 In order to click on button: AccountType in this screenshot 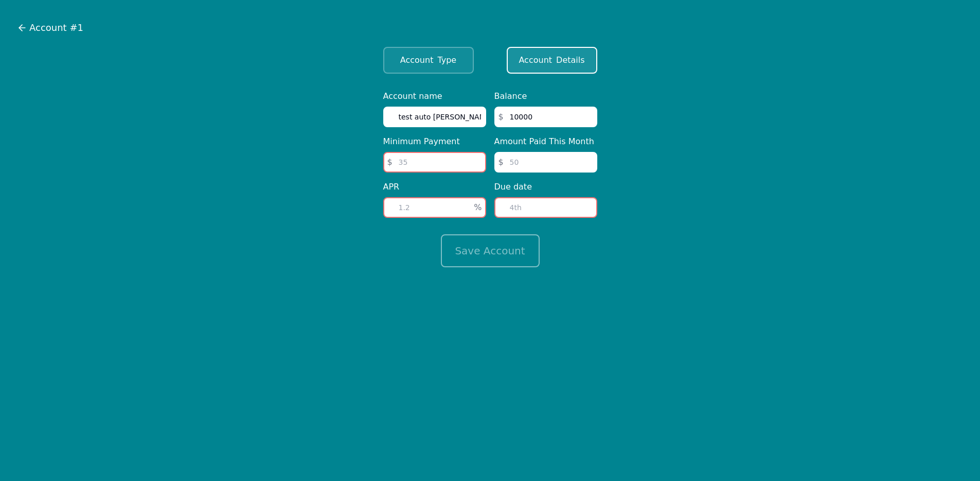, I will do `click(429, 60)`.